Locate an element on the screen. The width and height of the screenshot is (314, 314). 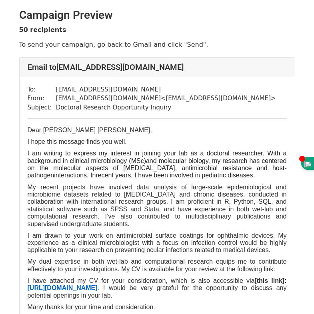
h2: Campaign Preview is located at coordinates (157, 15).